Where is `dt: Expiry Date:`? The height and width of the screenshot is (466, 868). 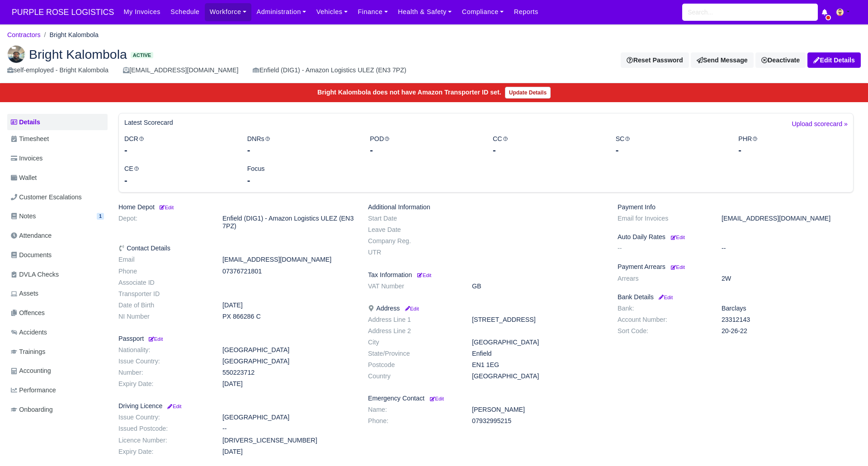 dt: Expiry Date: is located at coordinates (164, 451).